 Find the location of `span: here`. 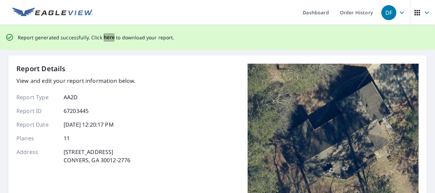

span: here is located at coordinates (109, 37).